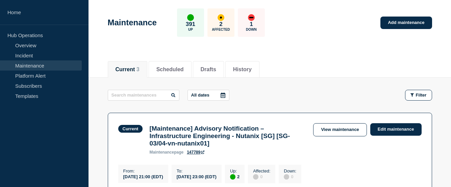 This screenshot has width=451, height=187. I want to click on button: Drafts, so click(208, 70).